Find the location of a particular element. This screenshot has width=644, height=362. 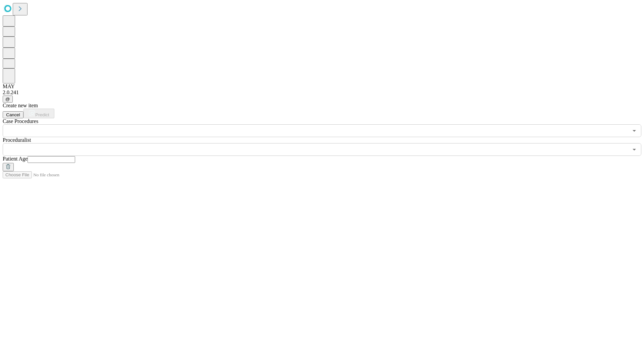

span: Patient Age is located at coordinates (15, 158).